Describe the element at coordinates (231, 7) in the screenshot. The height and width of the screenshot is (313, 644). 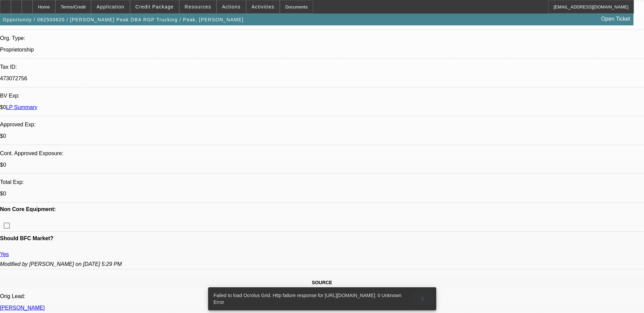
I see `button: Actions` at that location.